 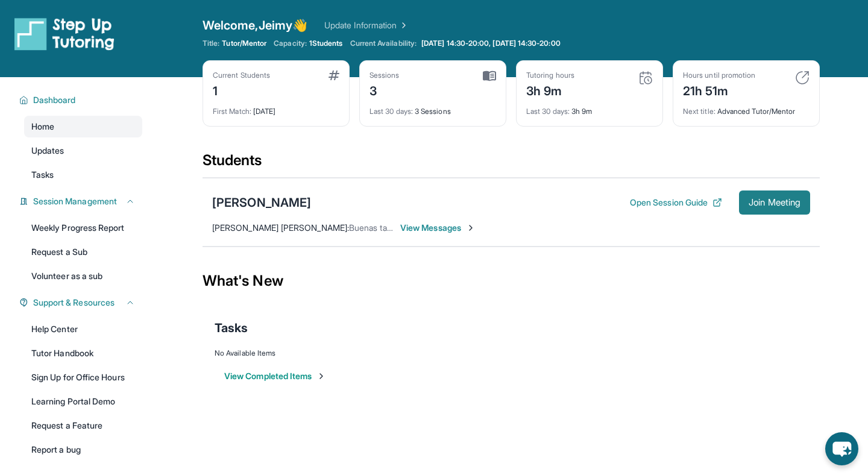 What do you see at coordinates (719, 90) in the screenshot?
I see `div: 21h 51m` at bounding box center [719, 90].